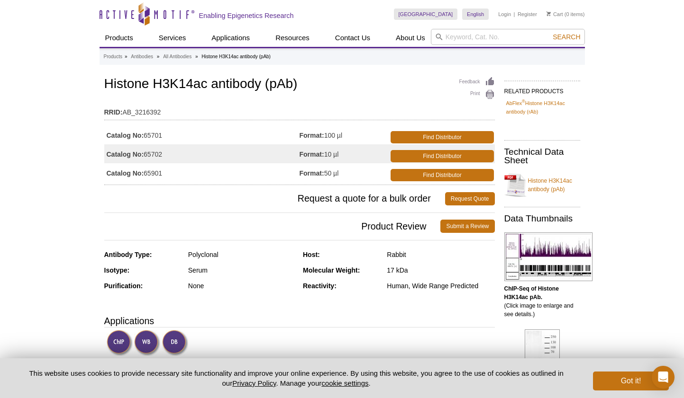 The width and height of the screenshot is (684, 398). What do you see at coordinates (440, 255) in the screenshot?
I see `div: Rabbit` at bounding box center [440, 255].